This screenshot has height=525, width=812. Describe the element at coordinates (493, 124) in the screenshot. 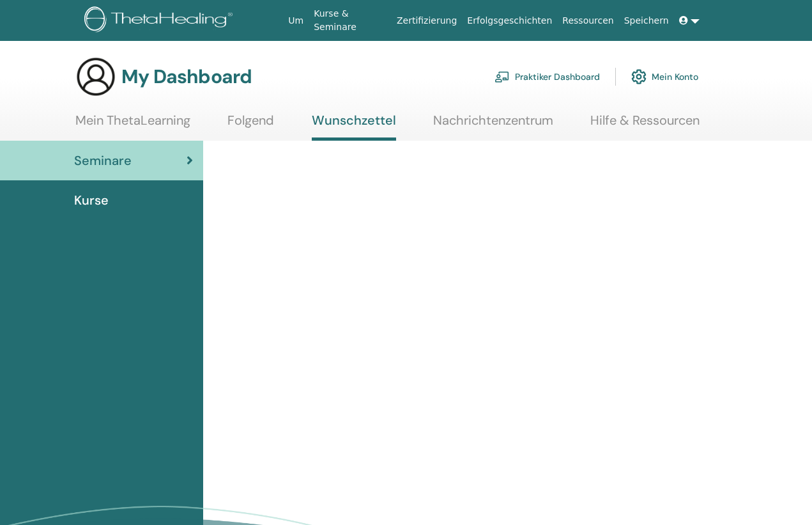

I see `a: Nachrichtenzentrum` at that location.